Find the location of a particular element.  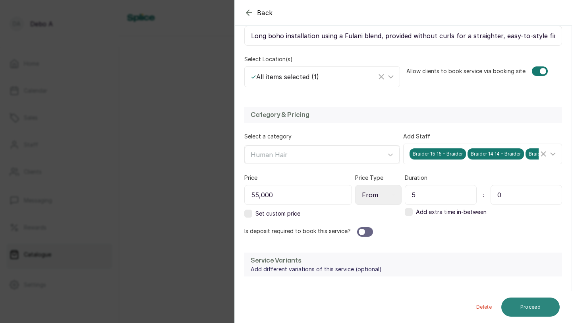

label: Price Type is located at coordinates (369, 178).